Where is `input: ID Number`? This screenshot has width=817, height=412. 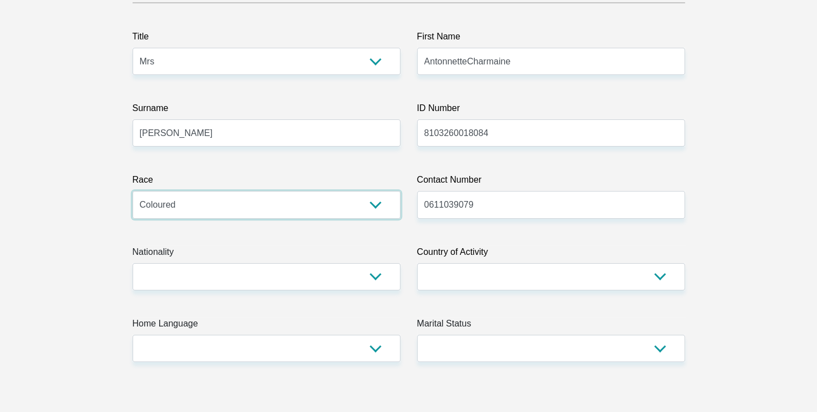 input: ID Number is located at coordinates (551, 133).